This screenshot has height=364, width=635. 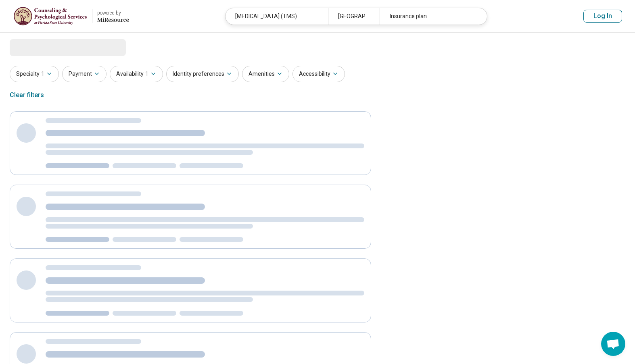 What do you see at coordinates (113, 13) in the screenshot?
I see `div: powered by` at bounding box center [113, 13].